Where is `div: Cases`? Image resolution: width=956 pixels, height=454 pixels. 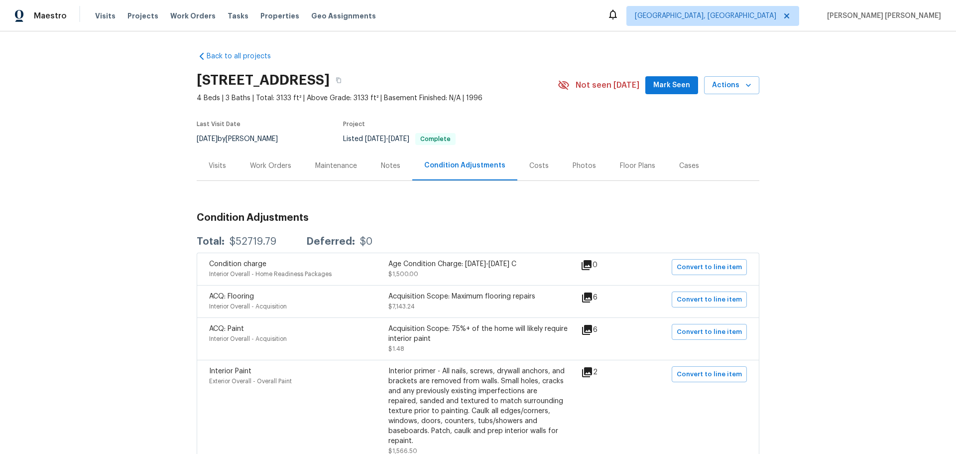 div: Cases is located at coordinates (689, 166).